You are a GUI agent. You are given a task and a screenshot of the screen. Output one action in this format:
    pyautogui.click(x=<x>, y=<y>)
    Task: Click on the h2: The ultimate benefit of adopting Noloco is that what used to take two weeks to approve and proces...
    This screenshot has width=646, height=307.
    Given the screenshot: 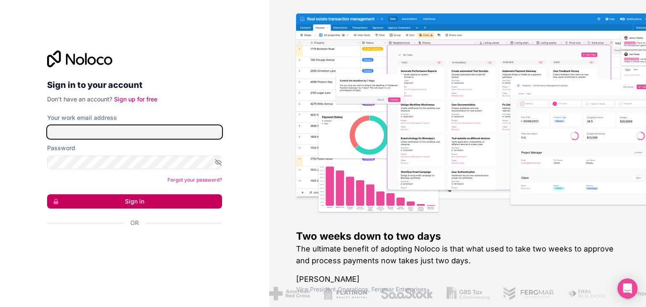 What is the action you would take?
    pyautogui.click(x=458, y=255)
    